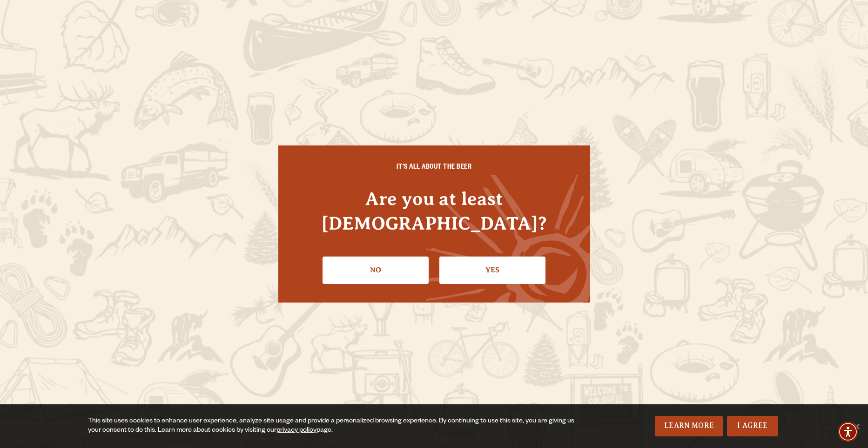 This screenshot has height=448, width=868. What do you see at coordinates (334, 426) in the screenshot?
I see `div: This site uses cookies to enhance user experience, analyze site usage and provide a personalized ...` at bounding box center [334, 426].